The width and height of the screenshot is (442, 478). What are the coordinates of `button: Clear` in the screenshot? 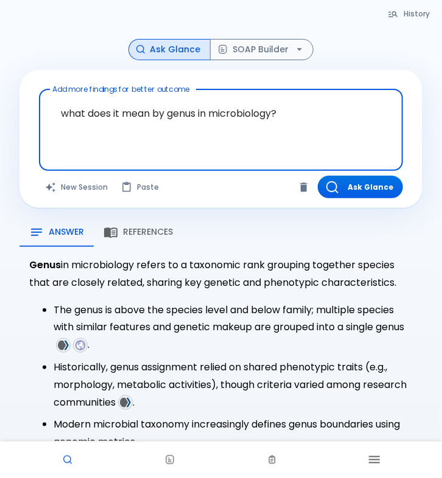 It's located at (304, 187).